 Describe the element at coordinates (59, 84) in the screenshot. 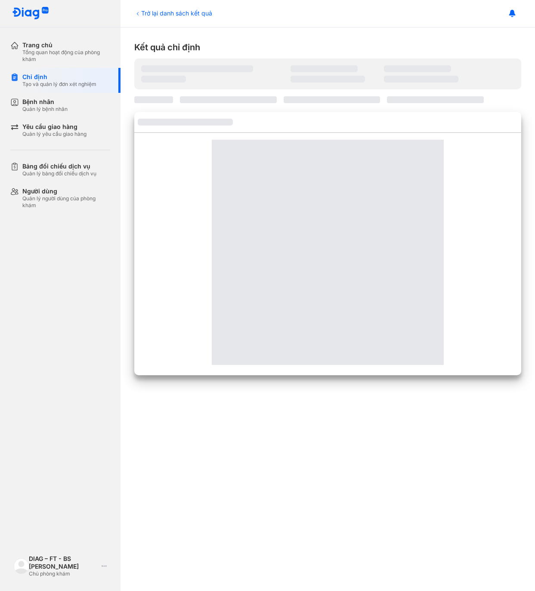

I see `div: Tạo và quản lý đơn xét nghiệm` at that location.